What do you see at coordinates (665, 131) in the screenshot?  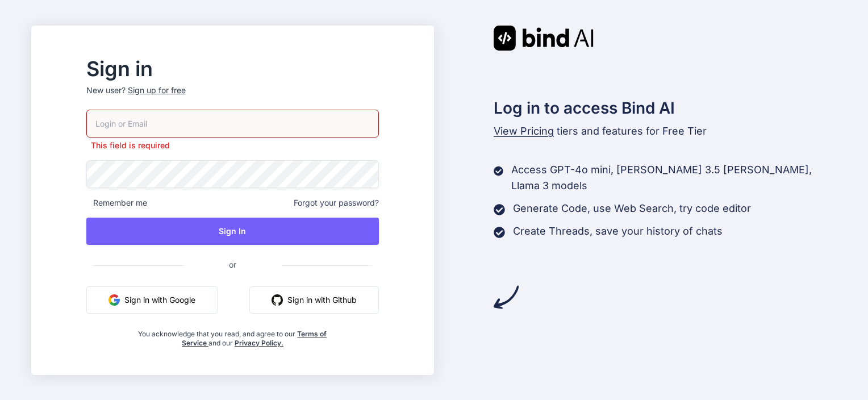 I see `p: tiers and features for Free Tier` at bounding box center [665, 131].